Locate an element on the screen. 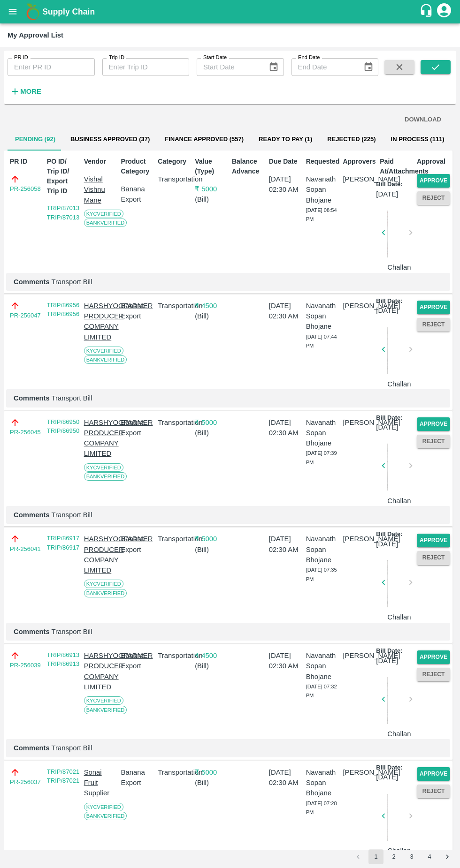 The height and width of the screenshot is (868, 460). a: TRIP/86956 TRIP/86956 is located at coordinates (63, 309).